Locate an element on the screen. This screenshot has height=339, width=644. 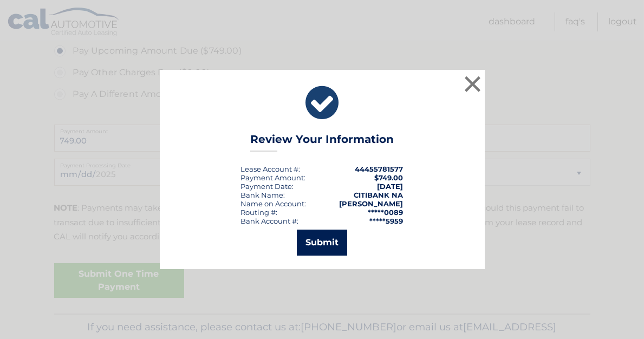
div: Lease Account #: is located at coordinates (271, 169).